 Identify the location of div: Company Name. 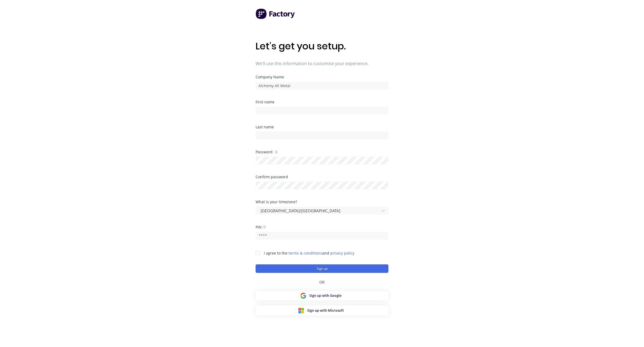
(322, 77).